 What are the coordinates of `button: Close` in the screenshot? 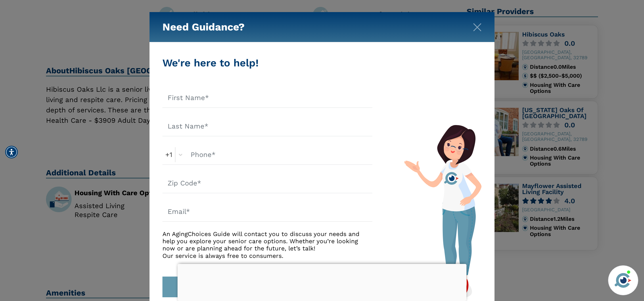 It's located at (478, 26).